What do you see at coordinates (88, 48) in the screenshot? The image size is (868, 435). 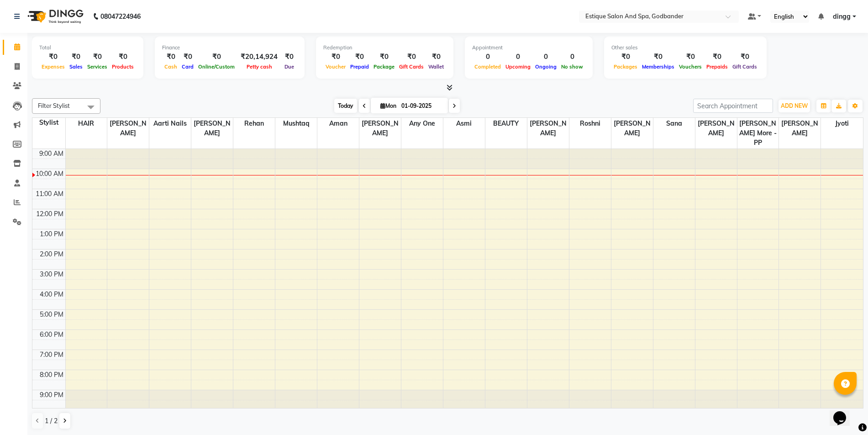 I see `div: Total` at bounding box center [88, 48].